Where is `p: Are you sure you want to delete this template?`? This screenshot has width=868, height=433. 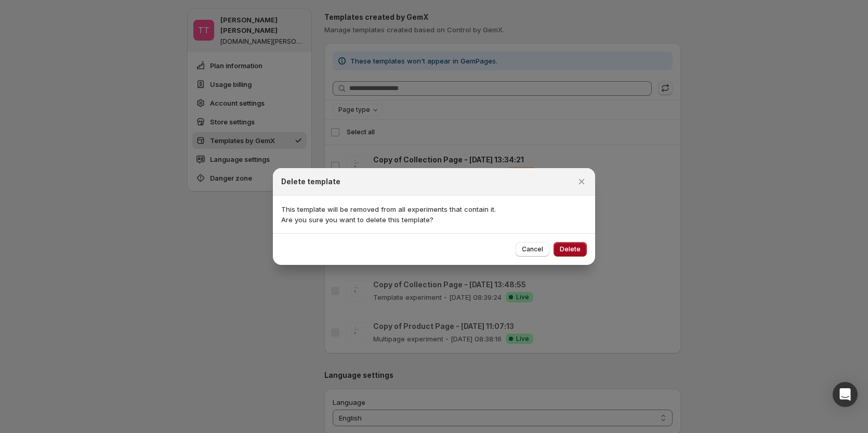
p: Are you sure you want to delete this template? is located at coordinates (434, 220).